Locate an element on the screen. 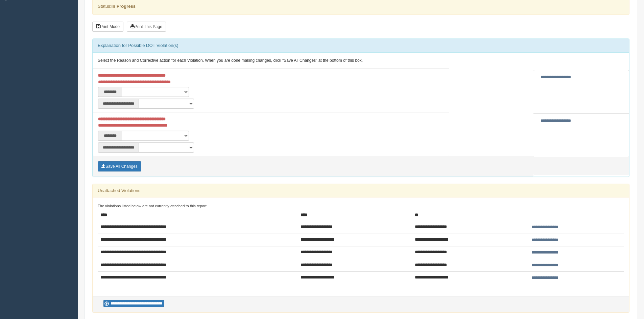 This screenshot has height=319, width=644. button: Print This Page is located at coordinates (146, 27).